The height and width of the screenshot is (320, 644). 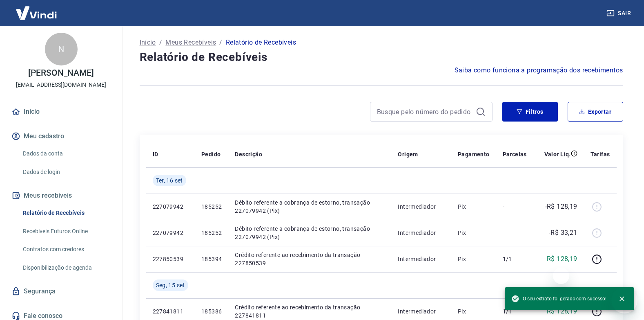 I want to click on p: 185386, so click(x=212, y=311).